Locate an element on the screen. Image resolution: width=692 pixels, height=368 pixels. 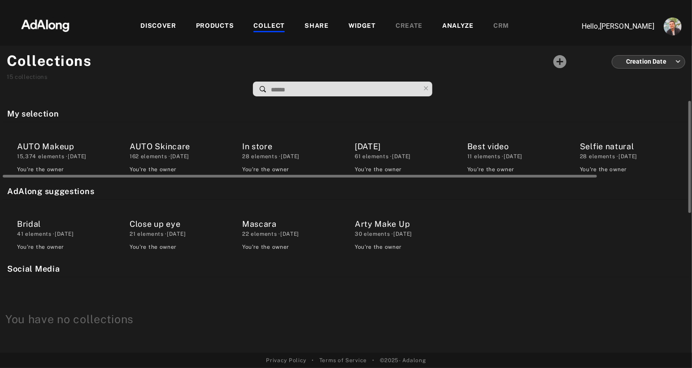
div: CRM is located at coordinates (501, 26).